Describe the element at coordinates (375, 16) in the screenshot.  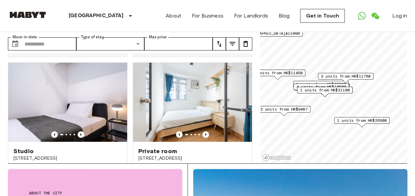
I see `a: Open WeChat` at that location.